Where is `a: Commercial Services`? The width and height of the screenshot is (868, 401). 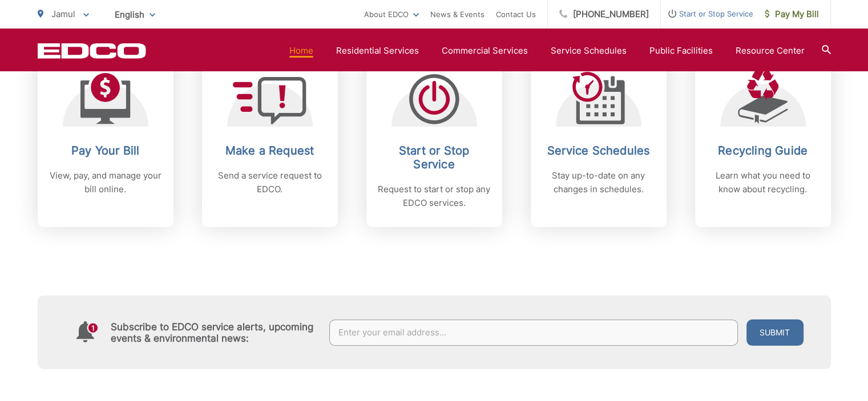
a: Commercial Services is located at coordinates (485, 51).